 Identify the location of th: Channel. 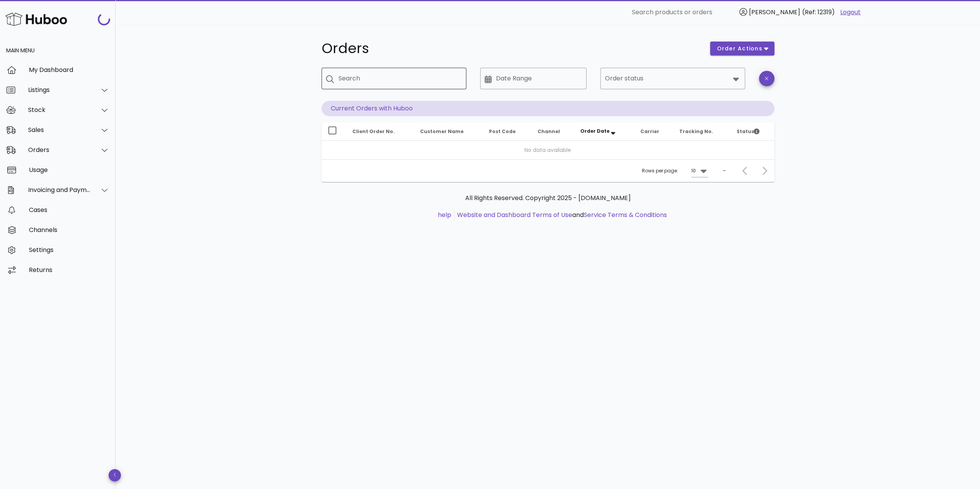
(552, 131).